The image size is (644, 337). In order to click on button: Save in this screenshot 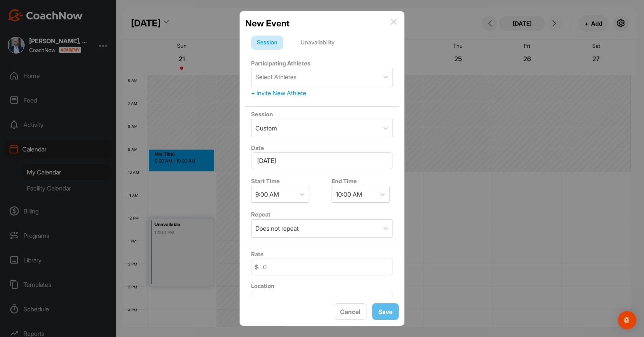, I will do `click(385, 311)`.